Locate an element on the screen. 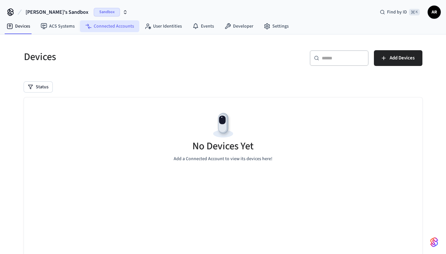  a: ACS Systems is located at coordinates (58, 26).